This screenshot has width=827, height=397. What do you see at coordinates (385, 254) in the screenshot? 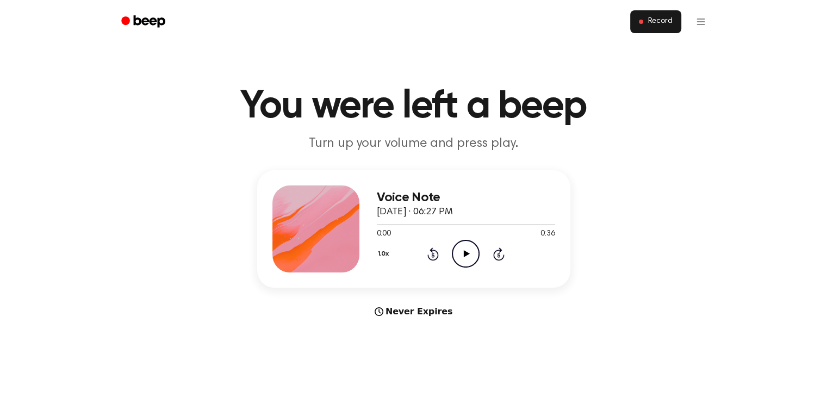
I see `button: 1.0x` at bounding box center [385, 254].